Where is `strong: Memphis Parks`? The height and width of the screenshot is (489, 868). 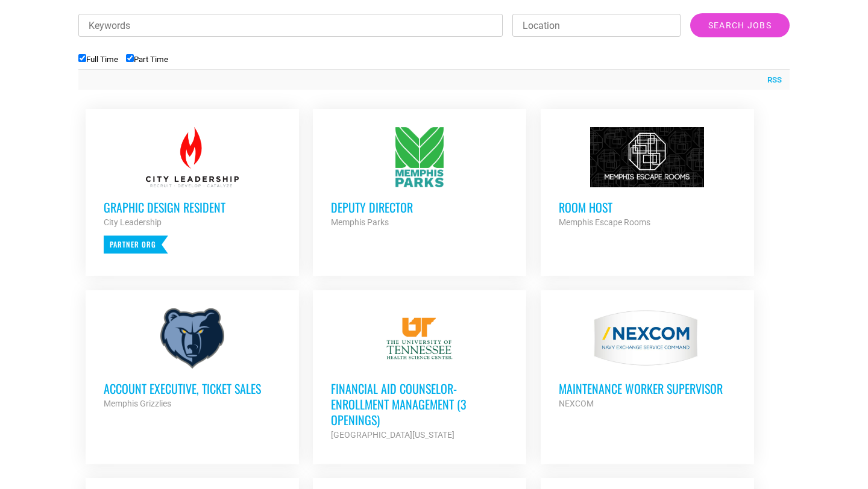
strong: Memphis Parks is located at coordinates (360, 222).